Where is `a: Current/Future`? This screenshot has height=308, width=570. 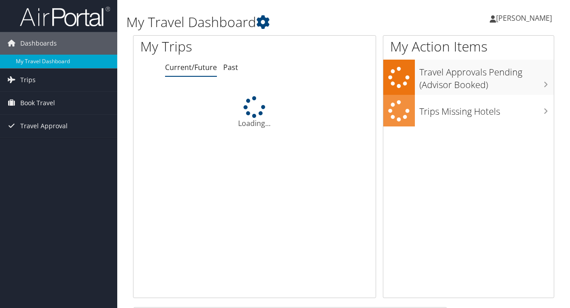 a: Current/Future is located at coordinates (191, 67).